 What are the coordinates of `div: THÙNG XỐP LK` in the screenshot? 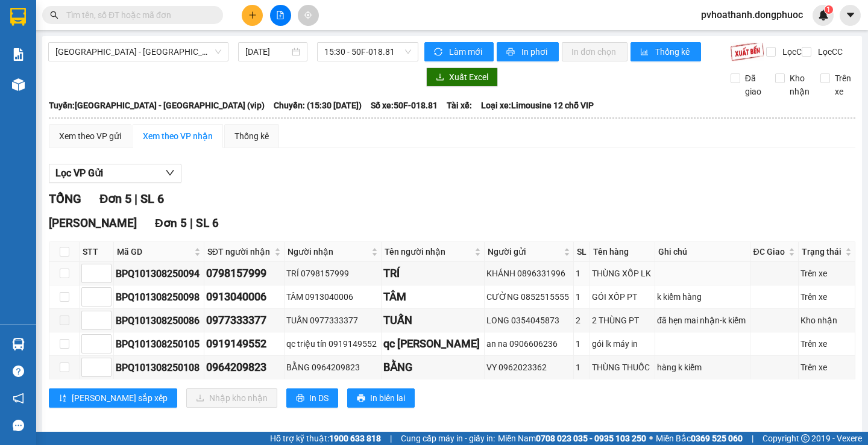 It's located at (623, 273).